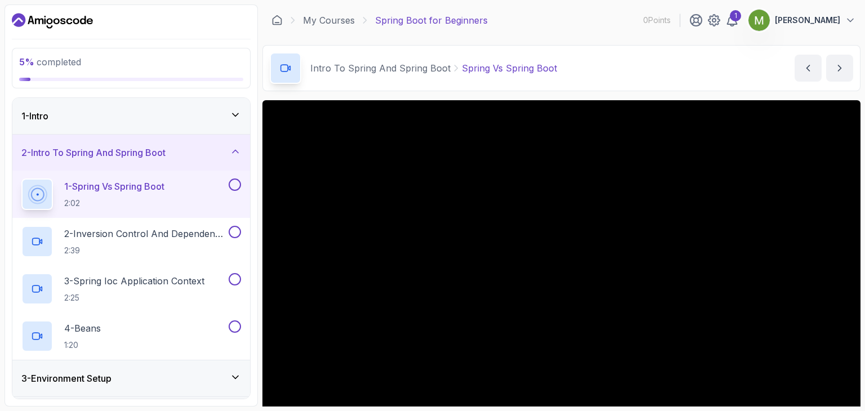  What do you see at coordinates (732, 20) in the screenshot?
I see `a: 1` at bounding box center [732, 20].